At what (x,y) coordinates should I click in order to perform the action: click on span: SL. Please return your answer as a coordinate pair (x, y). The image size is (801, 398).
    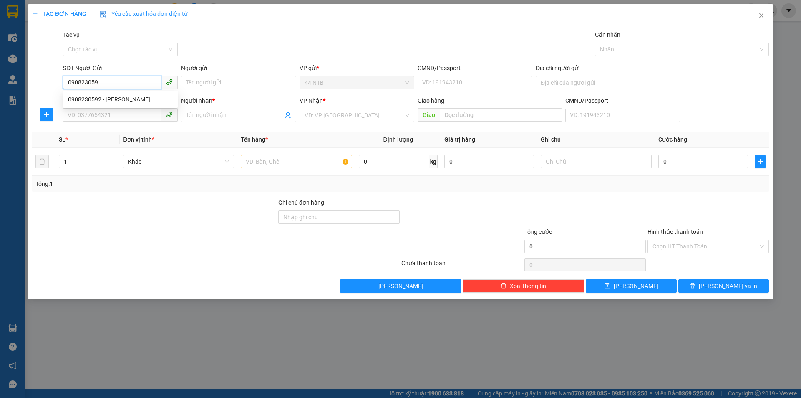
    Looking at the image, I should click on (62, 139).